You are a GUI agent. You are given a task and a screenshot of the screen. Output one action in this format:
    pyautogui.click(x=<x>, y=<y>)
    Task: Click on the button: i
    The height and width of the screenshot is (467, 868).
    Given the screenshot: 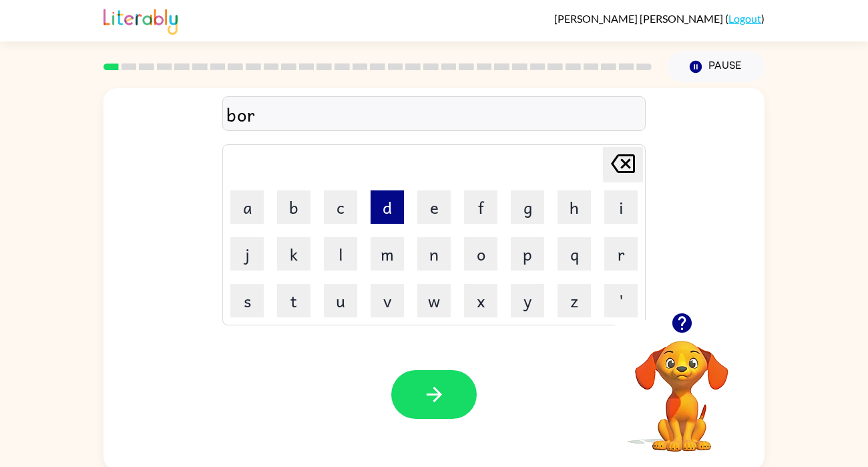 What is the action you would take?
    pyautogui.click(x=621, y=207)
    